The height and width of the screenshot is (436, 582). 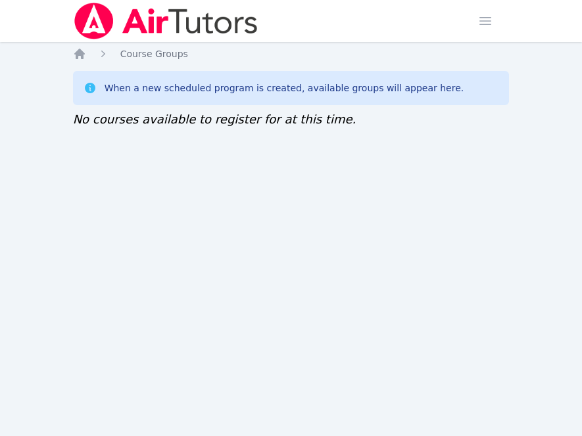 What do you see at coordinates (291, 54) in the screenshot?
I see `nav: Breadcrumb` at bounding box center [291, 54].